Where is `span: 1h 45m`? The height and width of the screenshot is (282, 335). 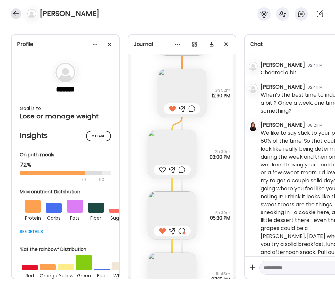
span: 1h 45m is located at coordinates (221, 274).